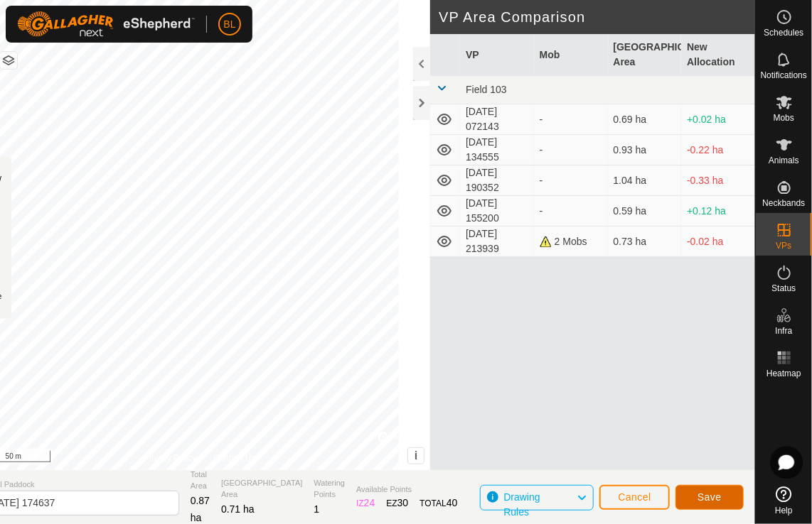  I want to click on span: 0.71 ha, so click(237, 509).